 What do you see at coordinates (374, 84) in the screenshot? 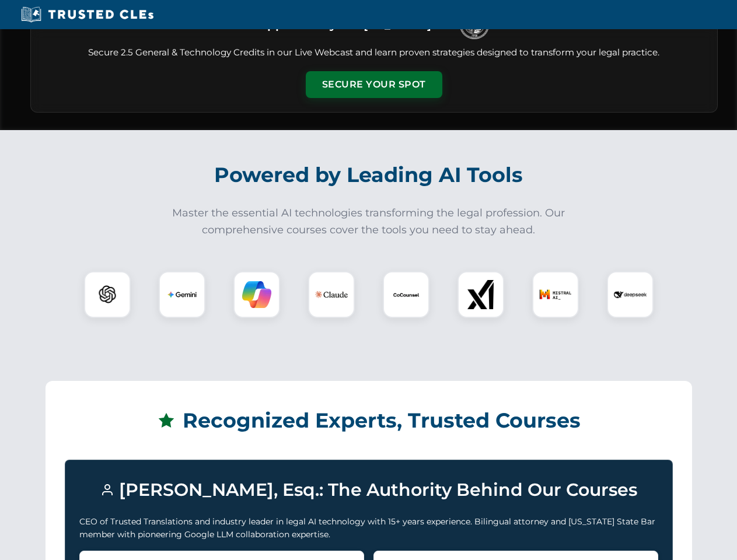
I see `button: Secure Your Spot` at bounding box center [374, 84].